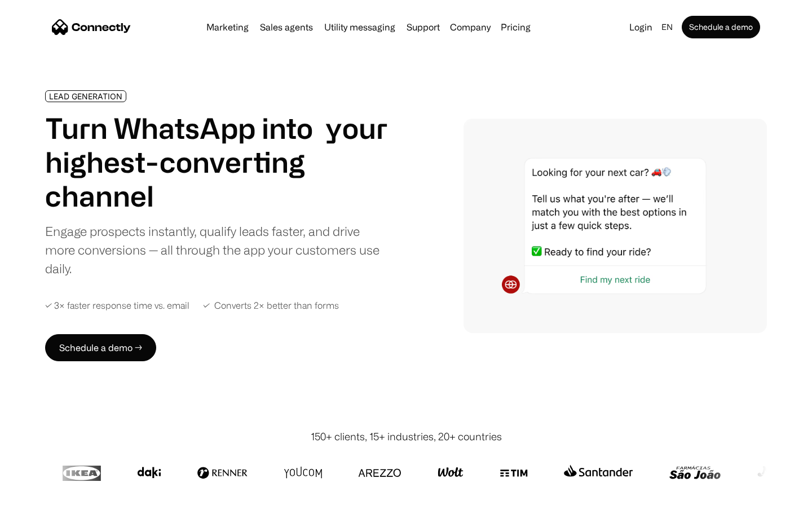 This screenshot has height=508, width=812. Describe the element at coordinates (271, 305) in the screenshot. I see `div: ✓ Converts 2× better than forms` at that location.